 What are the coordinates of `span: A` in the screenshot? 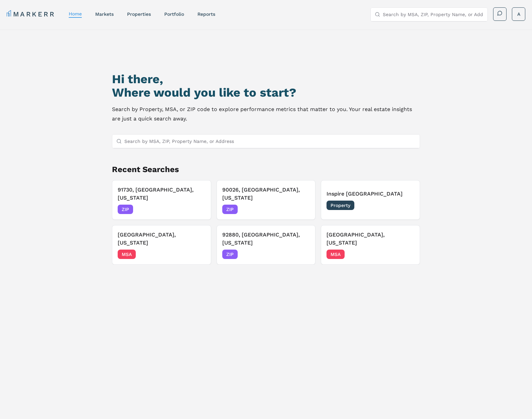 It's located at (519, 14).